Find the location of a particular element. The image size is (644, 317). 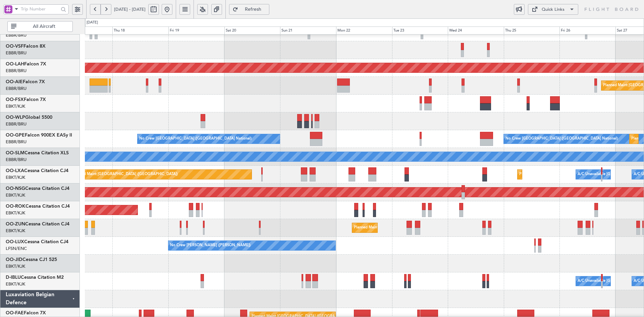

span: OO-FAE is located at coordinates (15, 313).